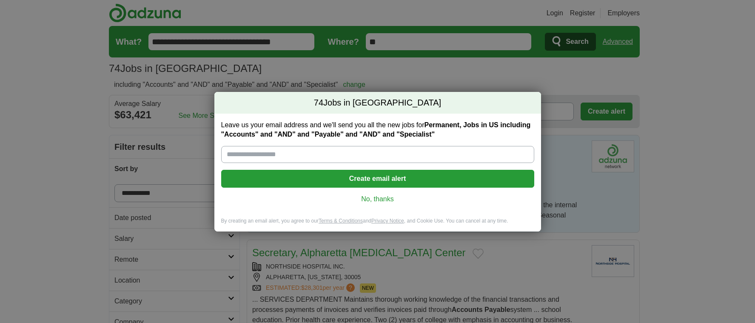 Image resolution: width=755 pixels, height=323 pixels. I want to click on span: 74, so click(319, 103).